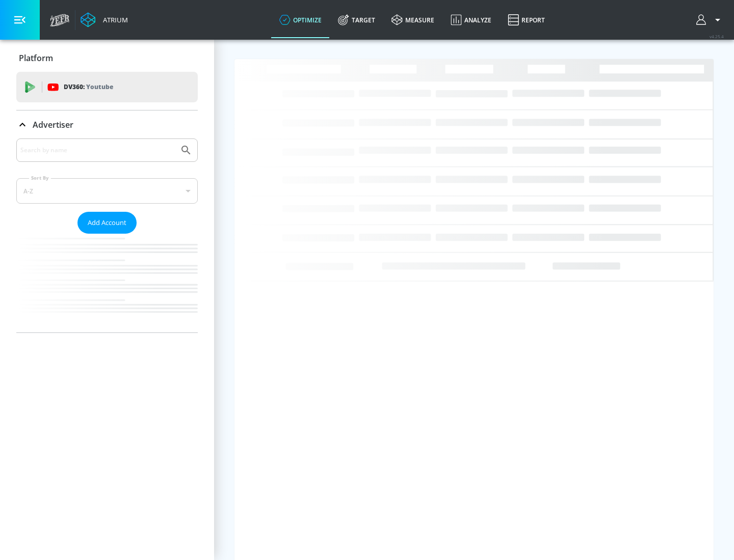 The width and height of the screenshot is (734, 560). Describe the element at coordinates (53, 125) in the screenshot. I see `p: Advertiser` at that location.